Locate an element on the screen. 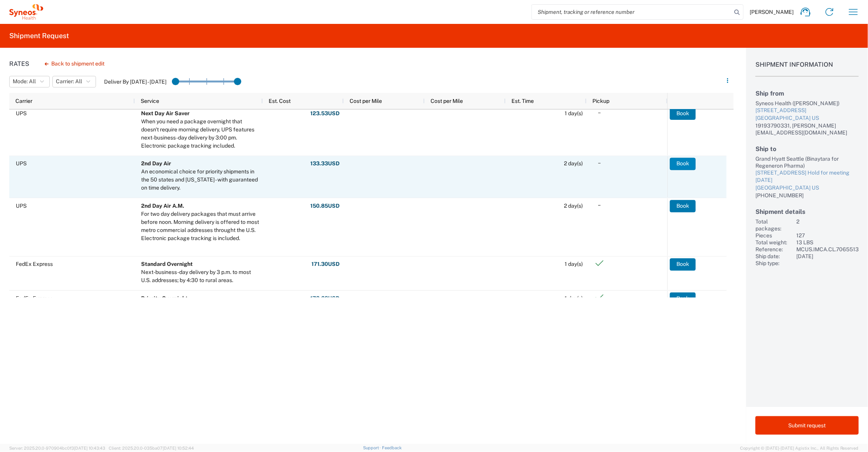 The height and width of the screenshot is (452, 868). b: Next Day Air Saver is located at coordinates (166, 114).